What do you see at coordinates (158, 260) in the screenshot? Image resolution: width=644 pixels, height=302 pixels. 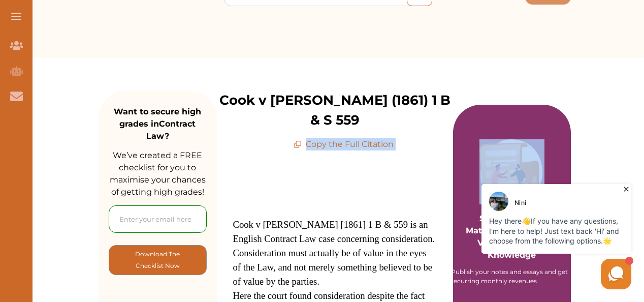 I see `p: Download The Checklist Now` at bounding box center [158, 260].